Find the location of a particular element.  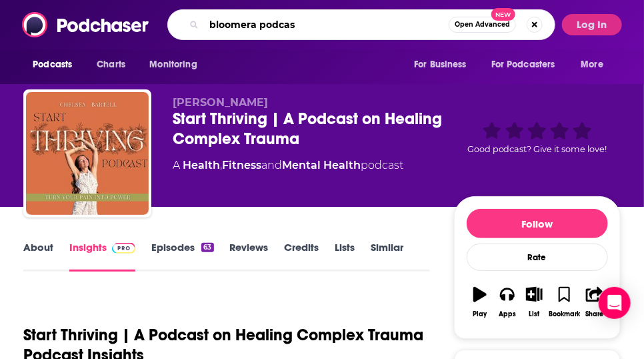

a: Fitness is located at coordinates (242, 165).